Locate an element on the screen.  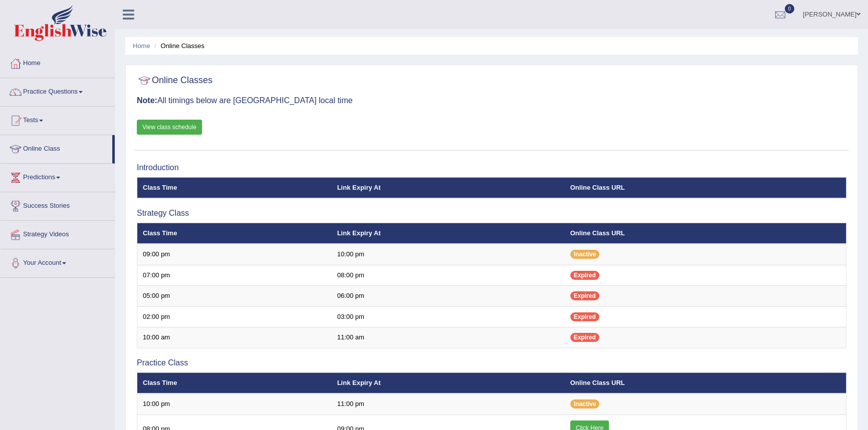
a: View class schedule is located at coordinates (170, 127).